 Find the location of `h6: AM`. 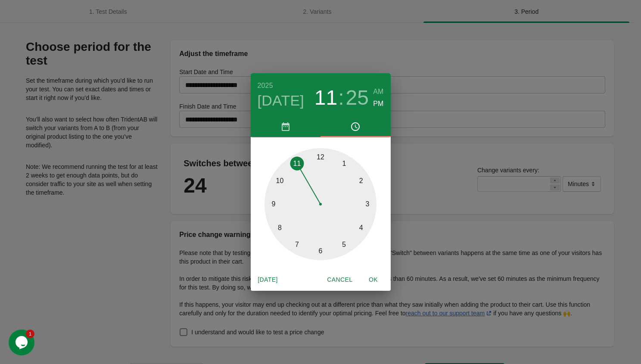

h6: AM is located at coordinates (379, 91).